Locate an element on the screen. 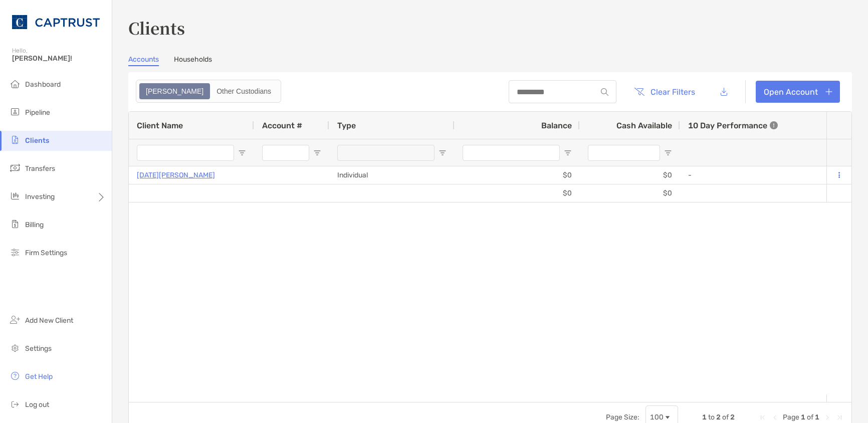  h3: Clients is located at coordinates (490, 27).